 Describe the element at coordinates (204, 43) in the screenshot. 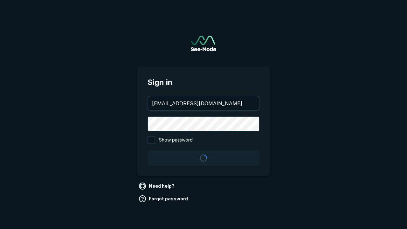

I see `a: Go to sign in` at that location.